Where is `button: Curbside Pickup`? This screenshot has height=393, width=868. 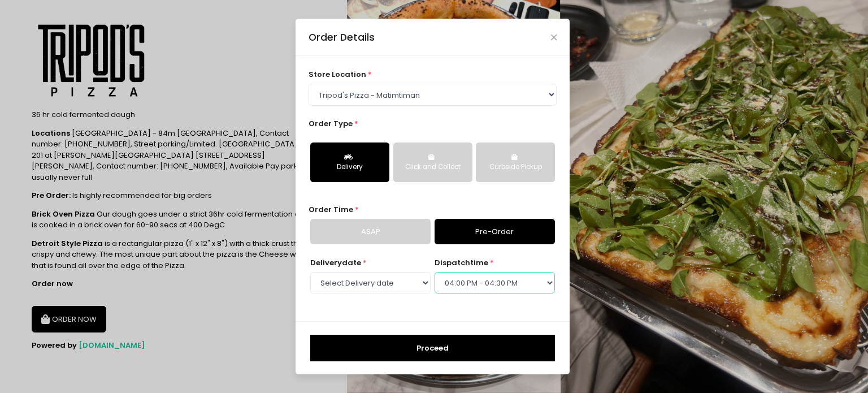 button: Curbside Pickup is located at coordinates (515, 163).